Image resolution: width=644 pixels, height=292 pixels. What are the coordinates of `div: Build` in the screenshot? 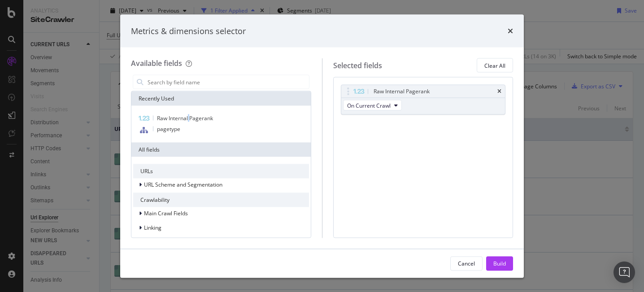 It's located at (500, 263).